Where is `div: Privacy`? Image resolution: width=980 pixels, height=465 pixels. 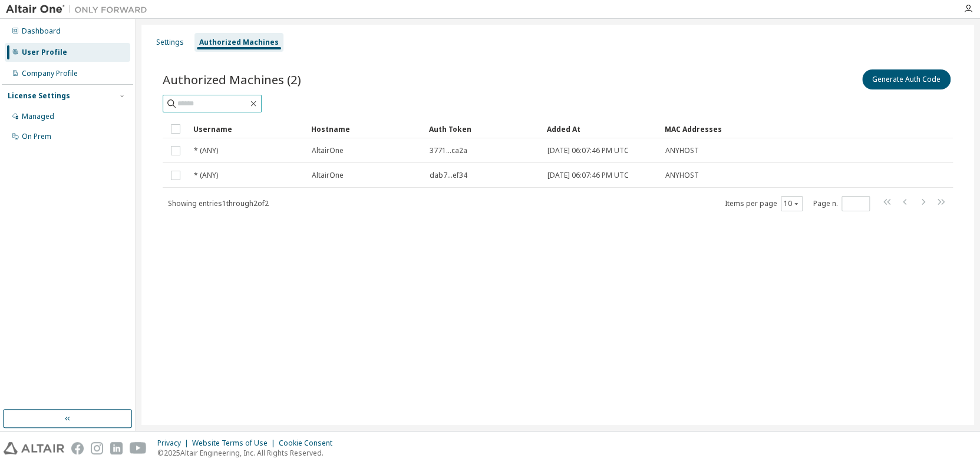
div: Privacy is located at coordinates (175, 443).